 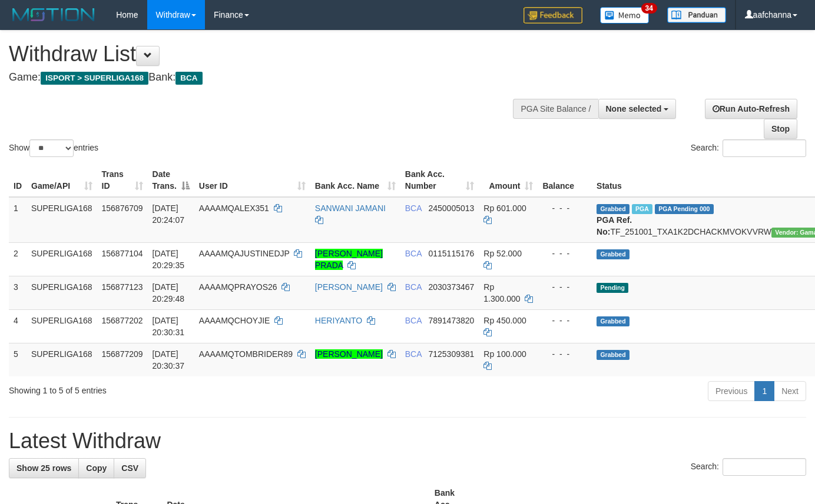 I want to click on th: Game/API: activate to sort column ascending, so click(x=62, y=180).